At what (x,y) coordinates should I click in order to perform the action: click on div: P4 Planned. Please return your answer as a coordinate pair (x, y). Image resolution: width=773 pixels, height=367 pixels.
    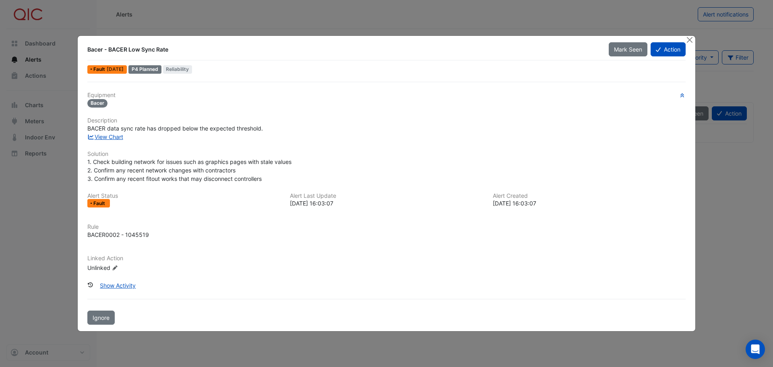
    Looking at the image, I should click on (145, 69).